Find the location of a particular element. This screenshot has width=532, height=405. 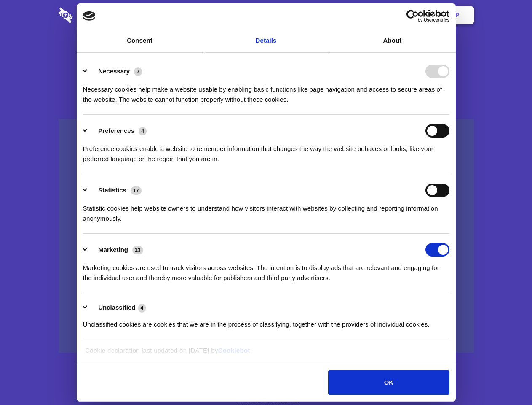

a: Consent is located at coordinates (140, 40).